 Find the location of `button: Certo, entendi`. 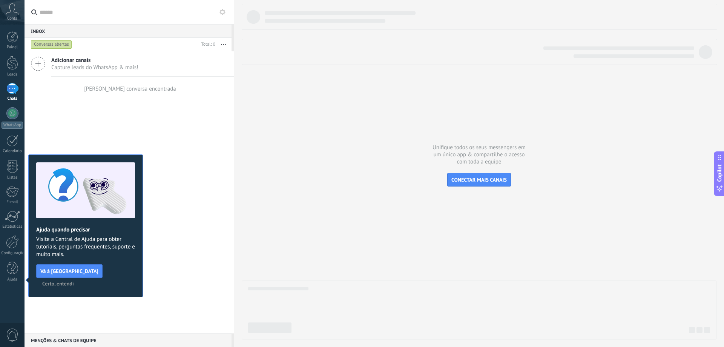

button: Certo, entendi is located at coordinates (58, 283).